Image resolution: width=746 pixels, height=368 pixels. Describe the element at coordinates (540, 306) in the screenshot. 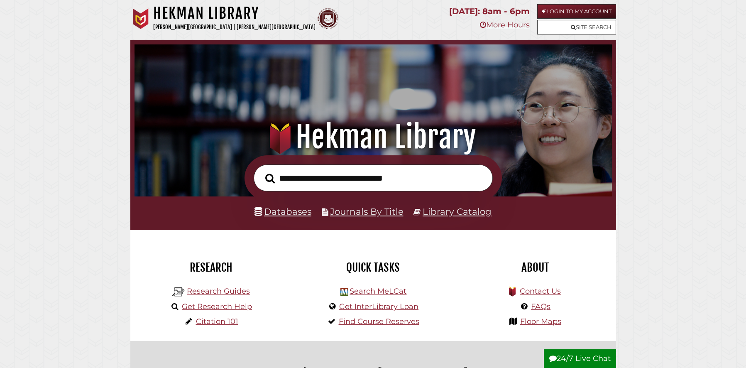

I see `a: FAQs` at that location.